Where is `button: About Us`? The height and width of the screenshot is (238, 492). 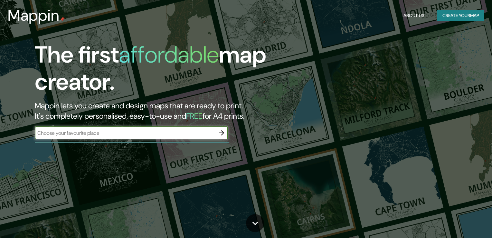 button: About Us is located at coordinates (414, 15).